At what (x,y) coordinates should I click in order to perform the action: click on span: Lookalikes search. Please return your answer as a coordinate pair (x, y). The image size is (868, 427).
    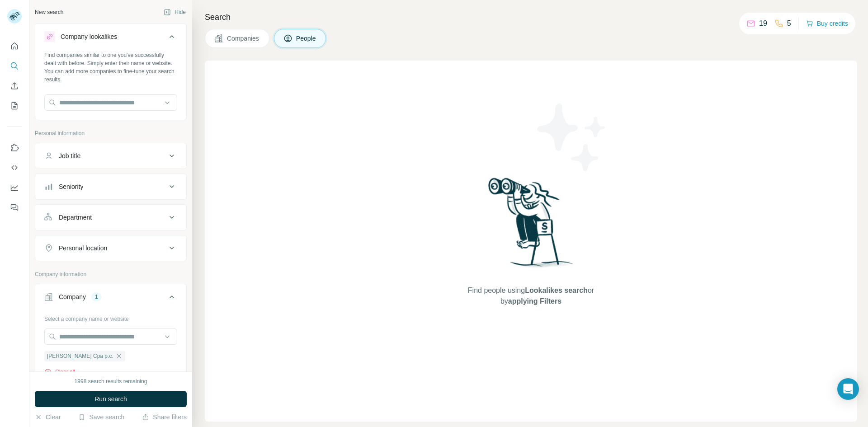
    Looking at the image, I should click on (556, 290).